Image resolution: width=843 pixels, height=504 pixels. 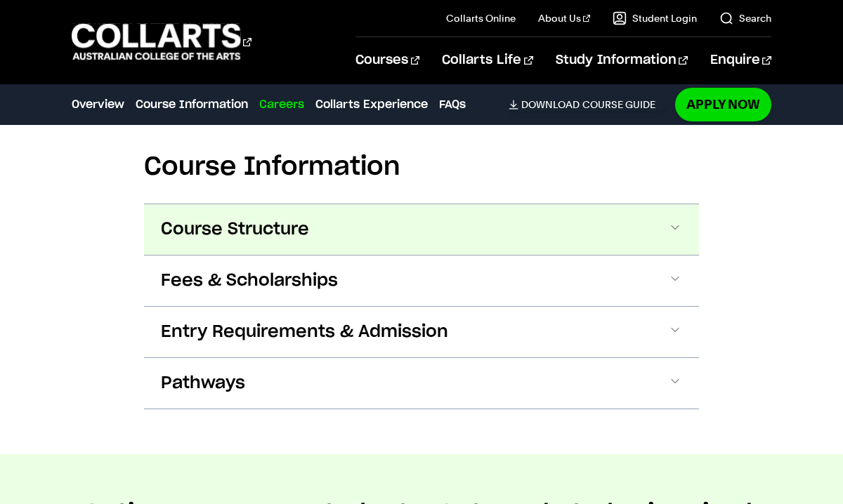 I want to click on span: Fees & Scholarships, so click(x=249, y=281).